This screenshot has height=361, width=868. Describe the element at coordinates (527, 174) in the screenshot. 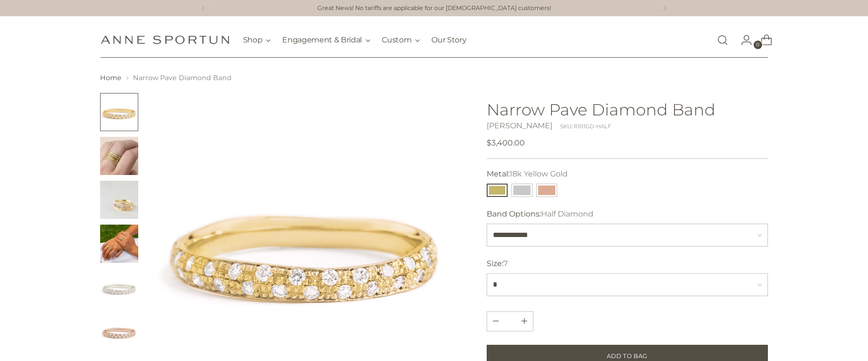

I see `label: Metal:` at that location.